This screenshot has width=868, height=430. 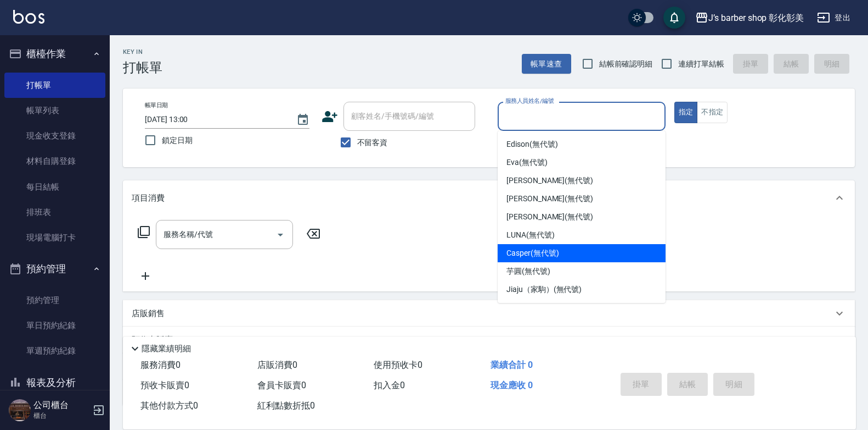 What do you see at coordinates (55, 326) in the screenshot?
I see `a: 單日預約紀錄` at bounding box center [55, 326].